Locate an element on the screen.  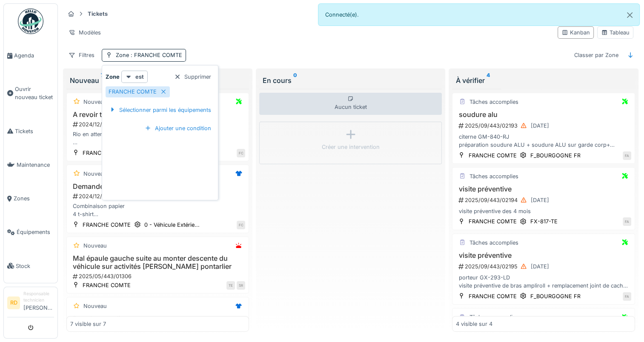
div: TE is located at coordinates (230, 285).